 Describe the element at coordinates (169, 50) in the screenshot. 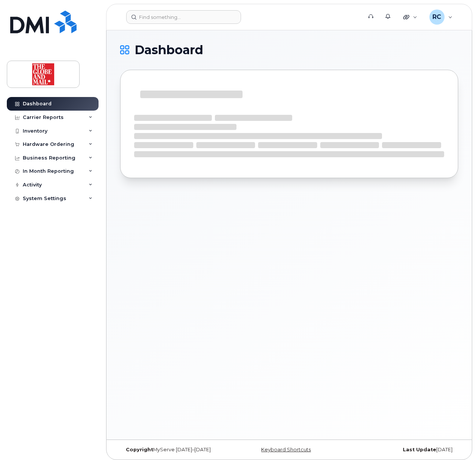

I see `span: Dashboard` at that location.